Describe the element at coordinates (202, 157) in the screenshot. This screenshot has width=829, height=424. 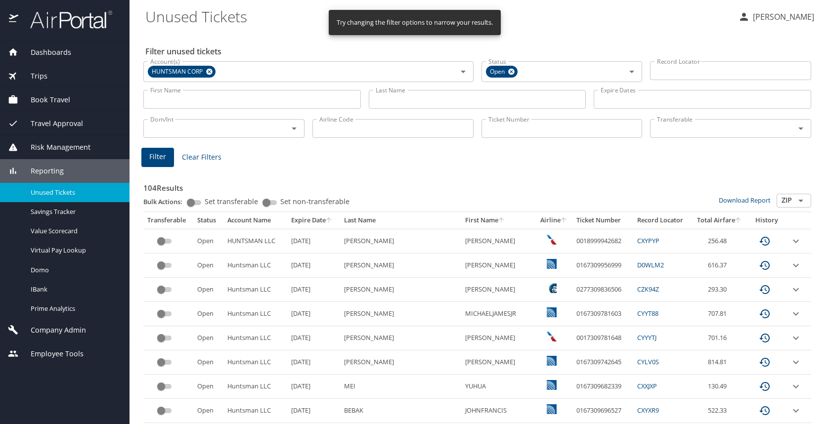
I see `button: Clear Filters` at that location.